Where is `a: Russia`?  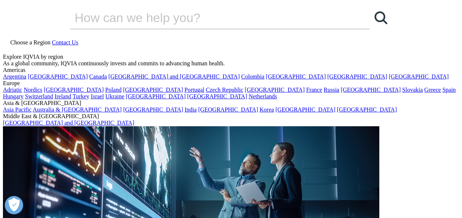 a: Russia is located at coordinates (332, 90).